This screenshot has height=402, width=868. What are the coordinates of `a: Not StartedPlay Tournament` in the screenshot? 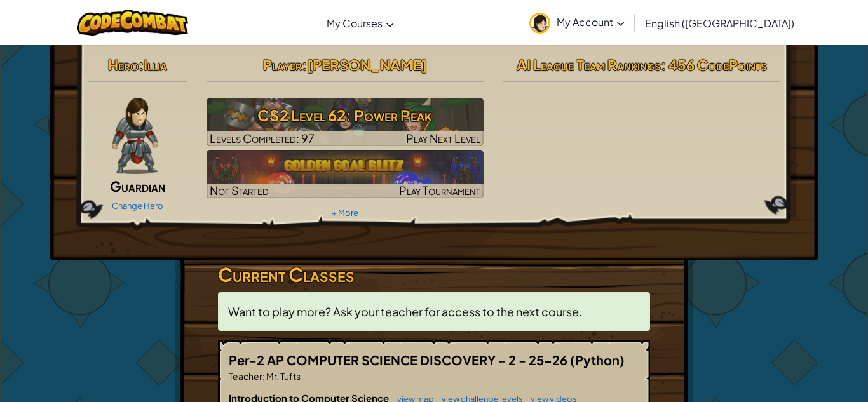 It's located at (345, 174).